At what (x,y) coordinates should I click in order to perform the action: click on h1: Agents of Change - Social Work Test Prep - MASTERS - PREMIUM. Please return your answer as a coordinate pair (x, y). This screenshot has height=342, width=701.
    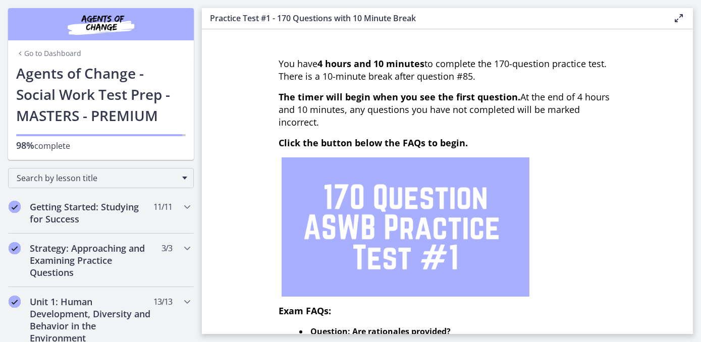
    Looking at the image, I should click on (101, 94).